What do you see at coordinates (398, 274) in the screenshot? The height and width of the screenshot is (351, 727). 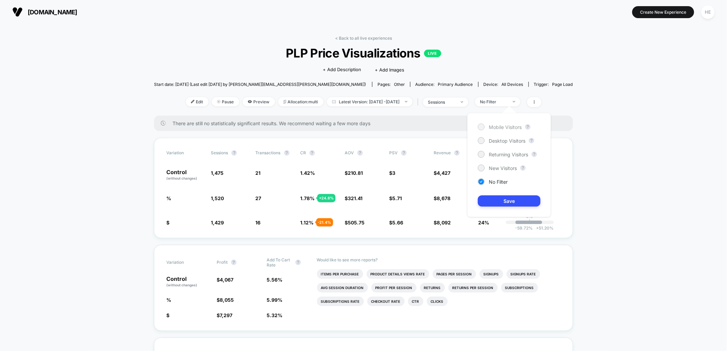 I see `li: Product Details Views Rate` at bounding box center [398, 274].